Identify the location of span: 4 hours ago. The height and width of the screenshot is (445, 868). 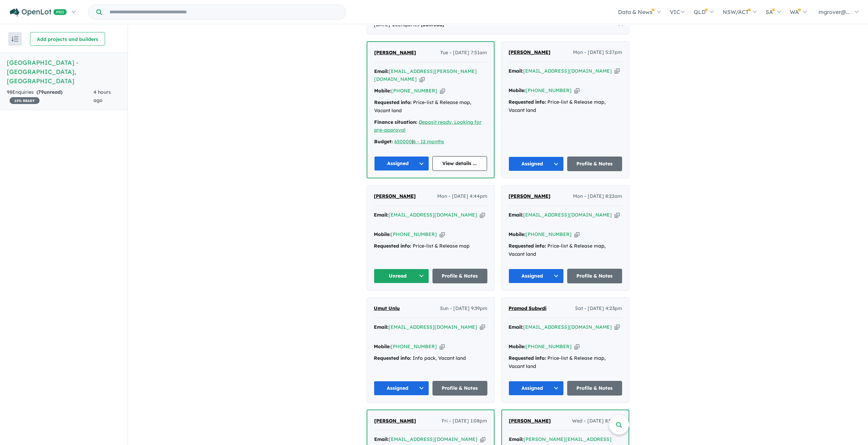
(102, 96).